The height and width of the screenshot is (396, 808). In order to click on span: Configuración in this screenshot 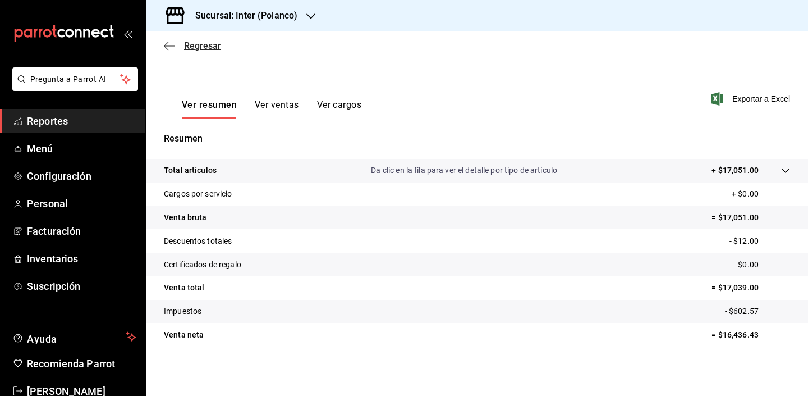, I will do `click(81, 176)`.